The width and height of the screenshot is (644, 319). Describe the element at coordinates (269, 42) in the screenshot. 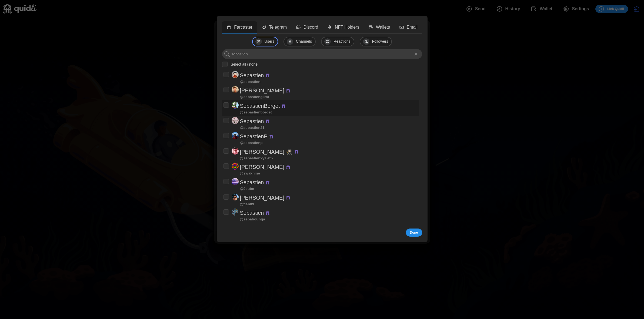

I see `p: Users` at that location.